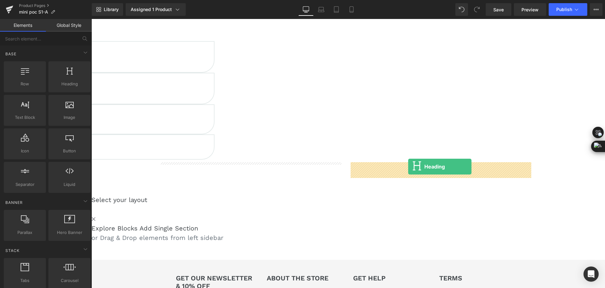 The height and width of the screenshot is (288, 605). Describe the element at coordinates (69, 151) in the screenshot. I see `span: Button` at that location.